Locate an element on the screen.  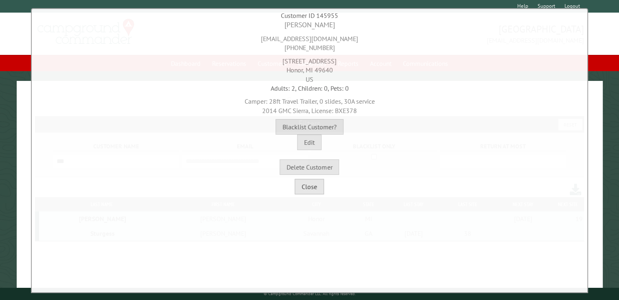
div: Adults: 2, Children: 0, Pets: 0 is located at coordinates (309, 88).